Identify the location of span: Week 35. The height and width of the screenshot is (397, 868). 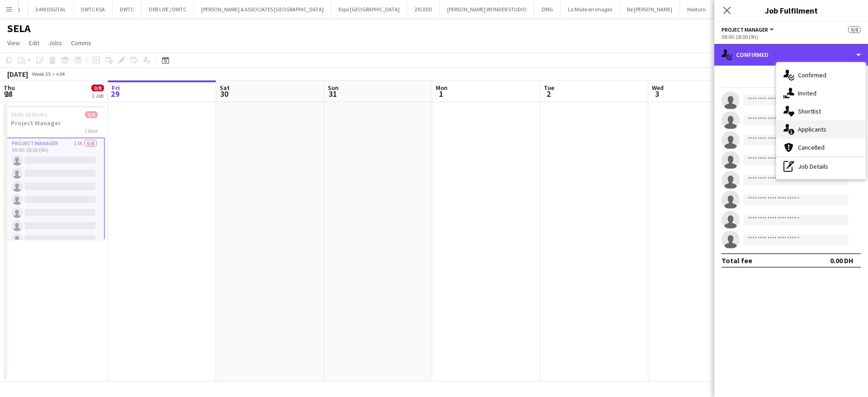
(41, 74).